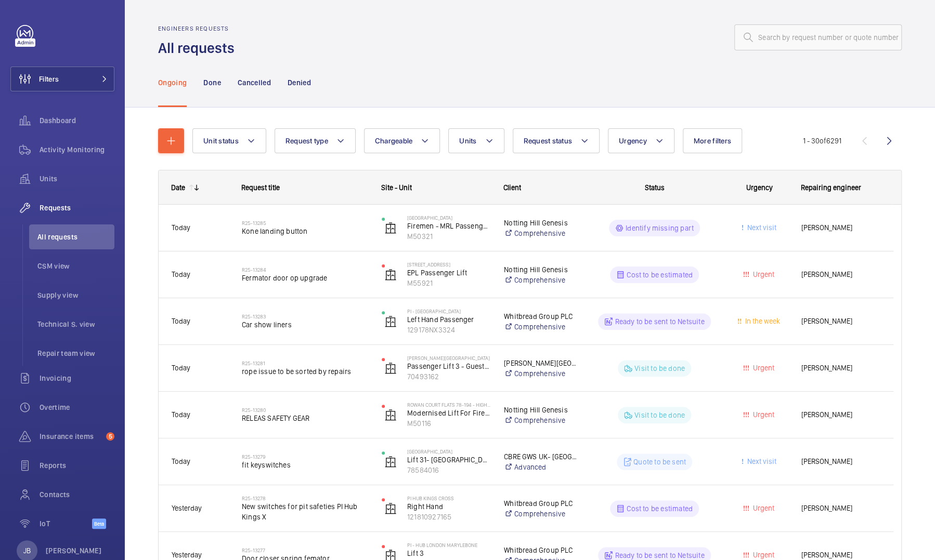  What do you see at coordinates (449, 507) in the screenshot?
I see `p: Right Hand` at bounding box center [449, 507].